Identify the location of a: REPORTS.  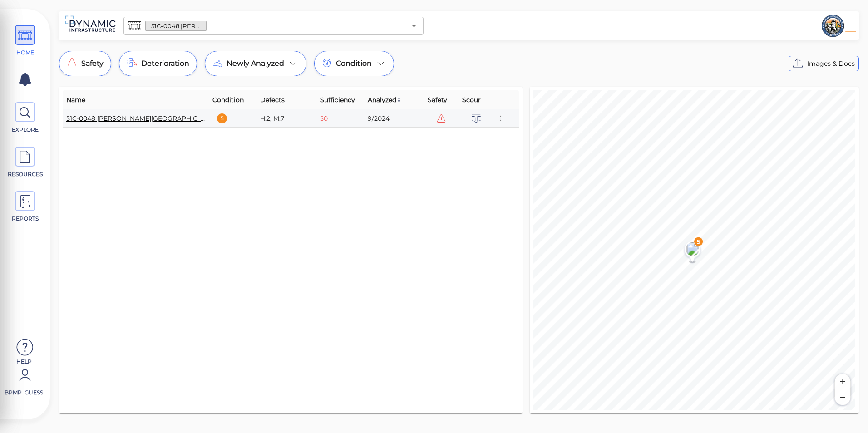
(25, 207).